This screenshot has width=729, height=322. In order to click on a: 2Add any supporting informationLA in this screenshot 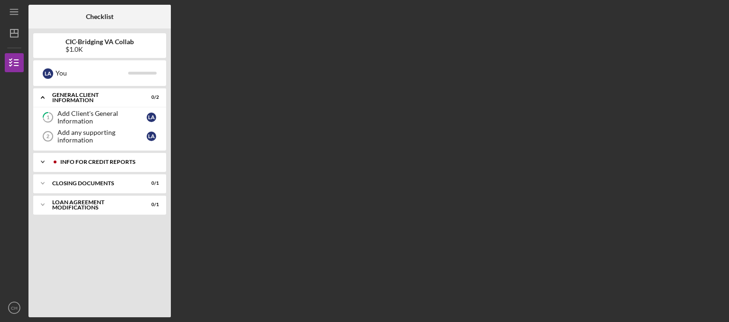, I will do `click(100, 136)`.